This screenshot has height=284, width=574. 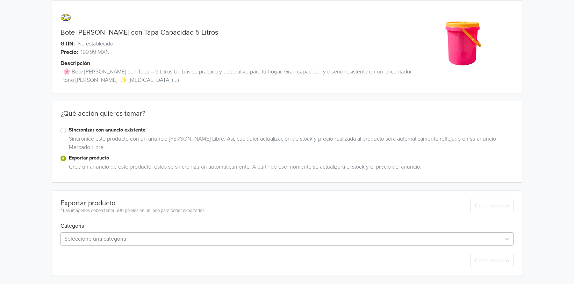 I want to click on span: No establecido, so click(x=95, y=44).